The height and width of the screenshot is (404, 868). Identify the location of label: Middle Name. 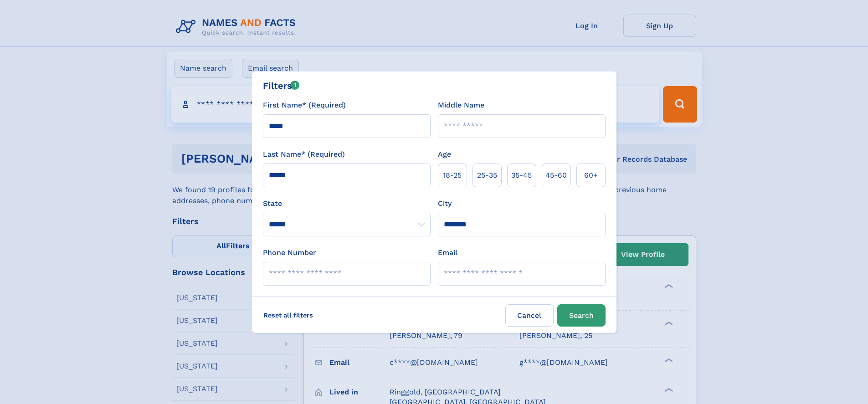
(461, 105).